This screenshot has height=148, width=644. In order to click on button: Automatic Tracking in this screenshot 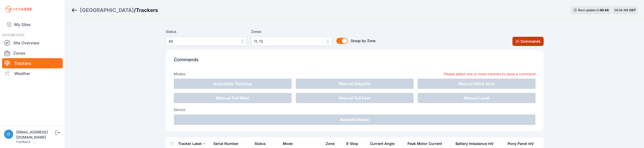, I will do `click(233, 83)`.